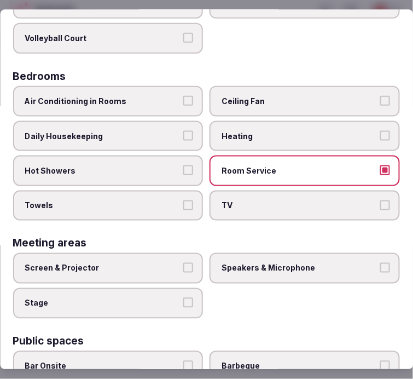  I want to click on span: Towels, so click(103, 205).